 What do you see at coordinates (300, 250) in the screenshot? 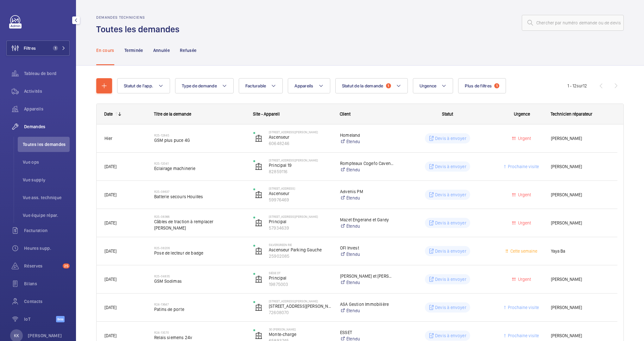
I see `p: Ascenseur Parking Gauche` at bounding box center [300, 250].